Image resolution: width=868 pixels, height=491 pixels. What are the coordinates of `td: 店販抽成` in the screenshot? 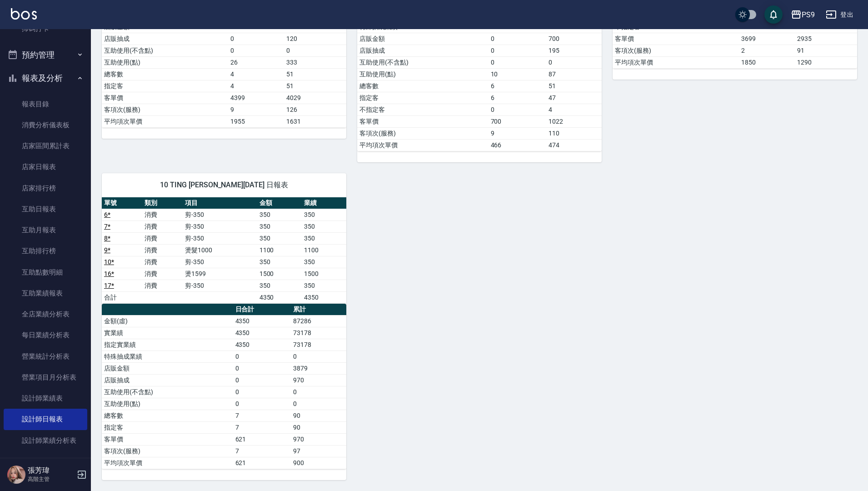 It's located at (422, 51).